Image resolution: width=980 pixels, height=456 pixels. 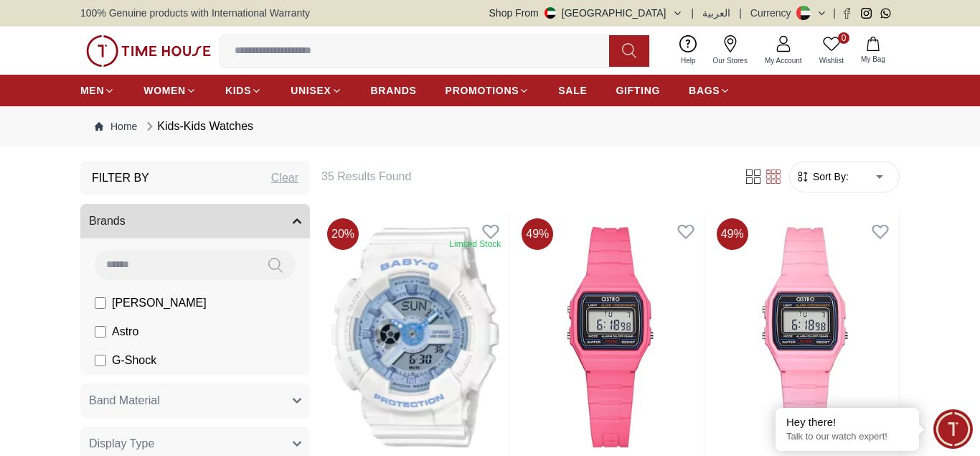 What do you see at coordinates (688, 50) in the screenshot?
I see `a: Help` at bounding box center [688, 50].